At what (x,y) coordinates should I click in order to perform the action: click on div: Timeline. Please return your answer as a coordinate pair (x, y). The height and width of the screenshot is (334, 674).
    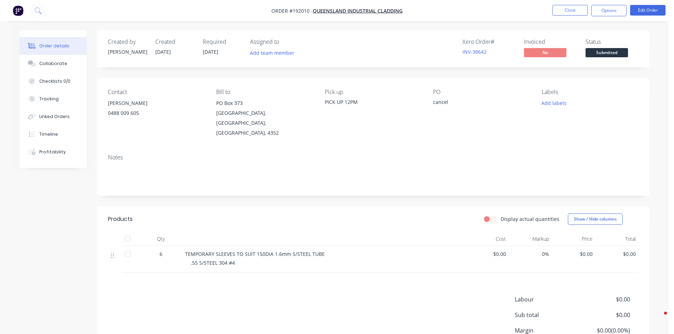
    Looking at the image, I should click on (48, 134).